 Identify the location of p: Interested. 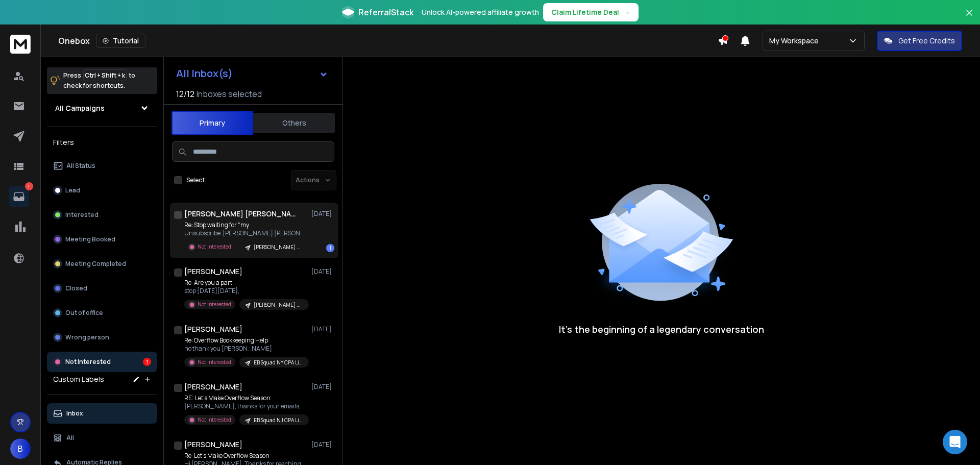
(82, 215).